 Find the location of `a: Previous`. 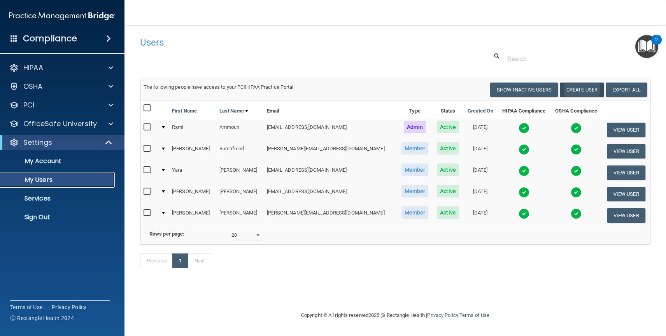

a: Previous is located at coordinates (156, 261).